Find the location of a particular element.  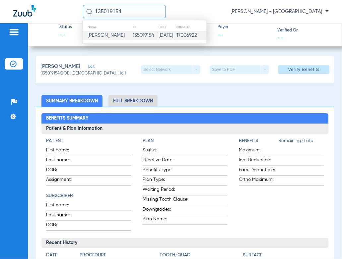

span: Downgrades: is located at coordinates (167, 211).